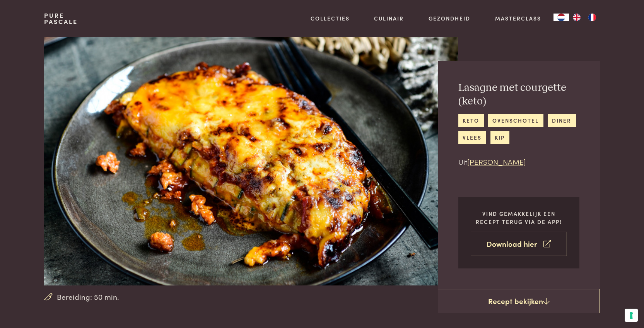  I want to click on a: keto, so click(471, 120).